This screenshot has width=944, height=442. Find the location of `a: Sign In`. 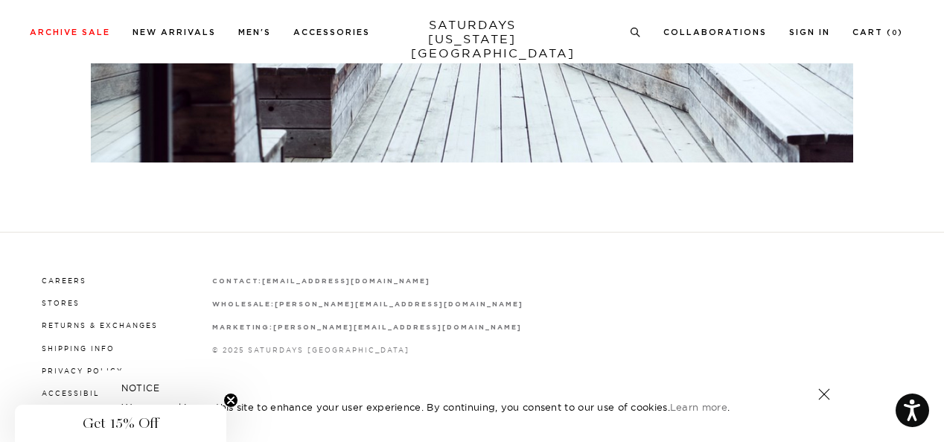

a: Sign In is located at coordinates (810, 32).